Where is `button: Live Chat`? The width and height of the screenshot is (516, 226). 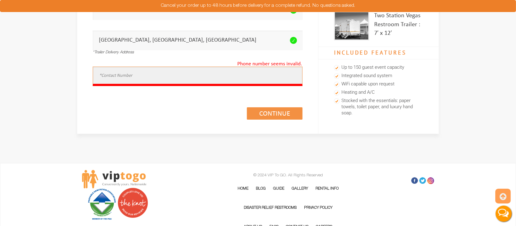
button: Live Chat is located at coordinates (503, 214).